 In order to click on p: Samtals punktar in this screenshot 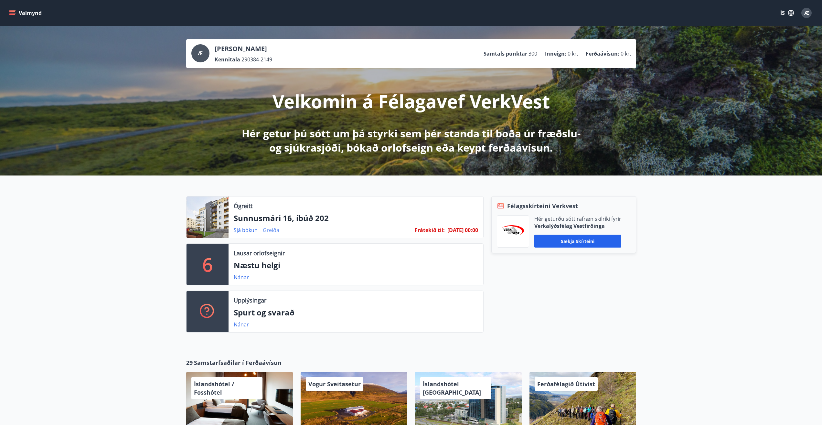, I will do `click(505, 54)`.